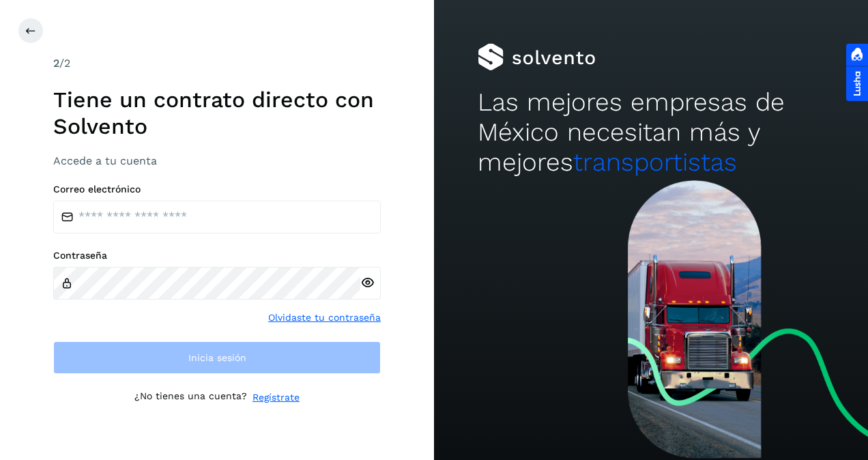 The height and width of the screenshot is (460, 868). Describe the element at coordinates (56, 62) in the screenshot. I see `span: 2` at that location.